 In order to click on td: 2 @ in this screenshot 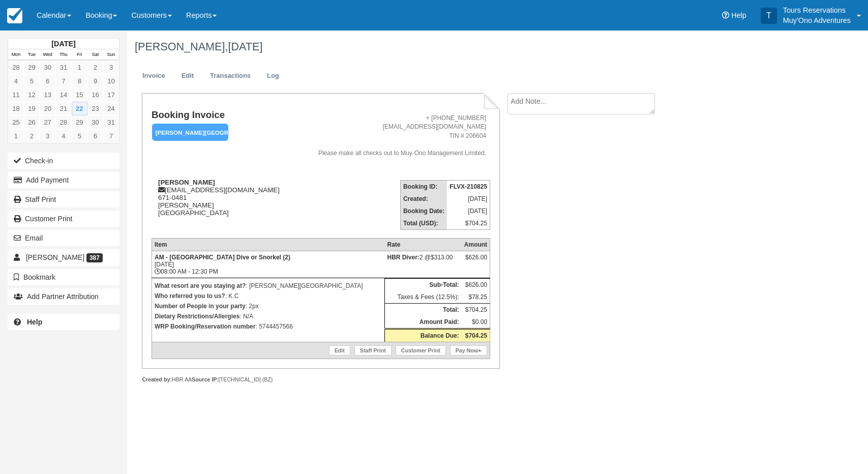, I will do `click(423, 264)`.